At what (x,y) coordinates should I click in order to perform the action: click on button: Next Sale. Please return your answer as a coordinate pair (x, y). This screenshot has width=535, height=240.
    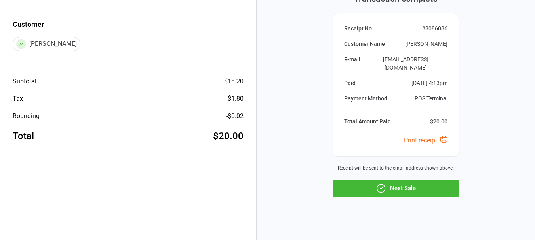
    Looking at the image, I should click on (396, 189).